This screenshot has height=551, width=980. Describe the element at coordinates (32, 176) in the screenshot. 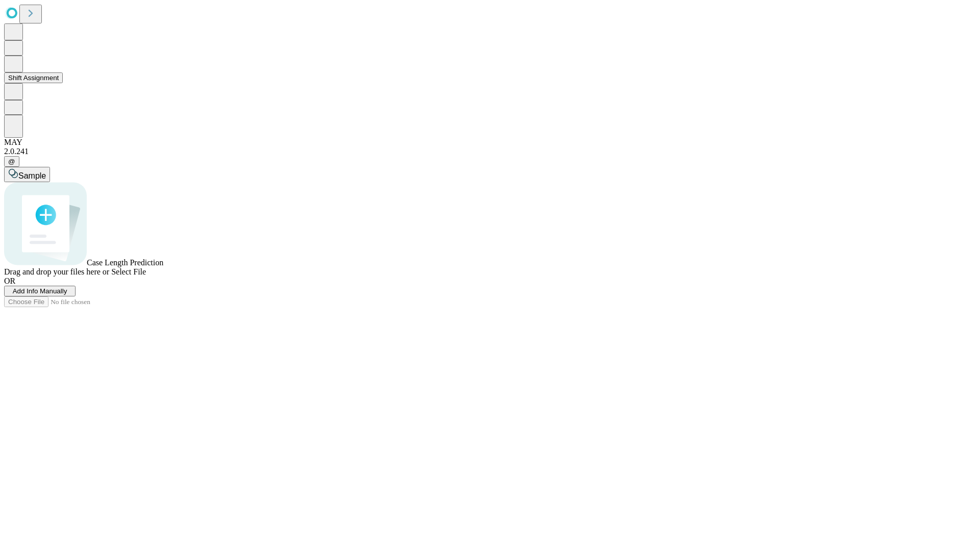

I see `span: Sample` at that location.